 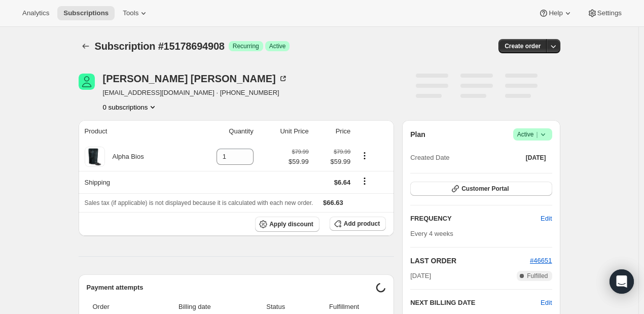 What do you see at coordinates (621, 281) in the screenshot?
I see `div: Open Intercom Messenger` at bounding box center [621, 281].